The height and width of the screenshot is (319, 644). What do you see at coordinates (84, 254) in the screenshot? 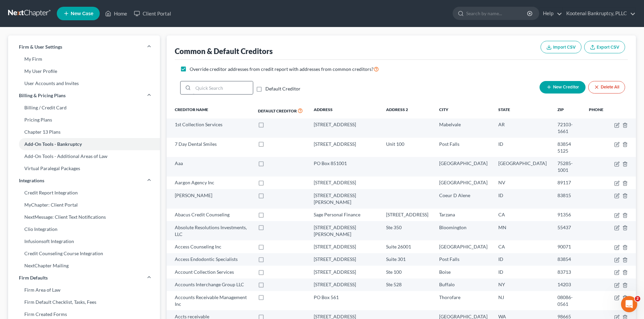
I see `a: Credit Counseling Course Integration` at bounding box center [84, 254].